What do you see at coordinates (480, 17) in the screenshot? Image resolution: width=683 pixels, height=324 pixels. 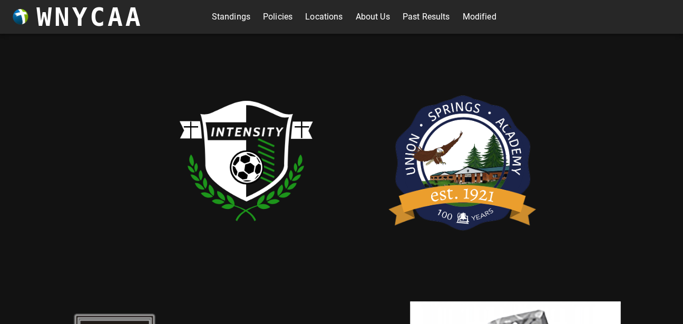 I see `a: Modified` at bounding box center [480, 17].